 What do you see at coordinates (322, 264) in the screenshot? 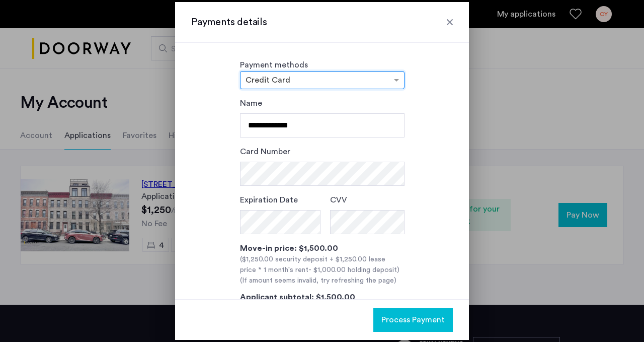
I see `div: ($1,250.00 security deposit + $1,250.00 lease price * 1 month's rent )` at bounding box center [322, 264].